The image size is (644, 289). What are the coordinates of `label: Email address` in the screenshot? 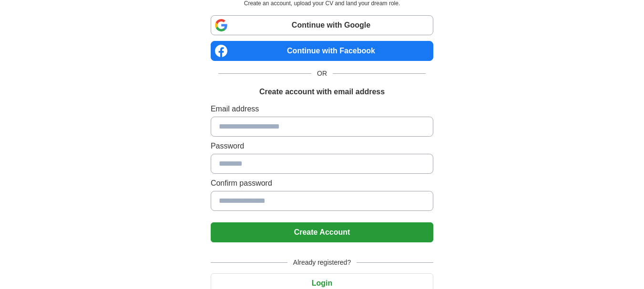 It's located at (322, 109).